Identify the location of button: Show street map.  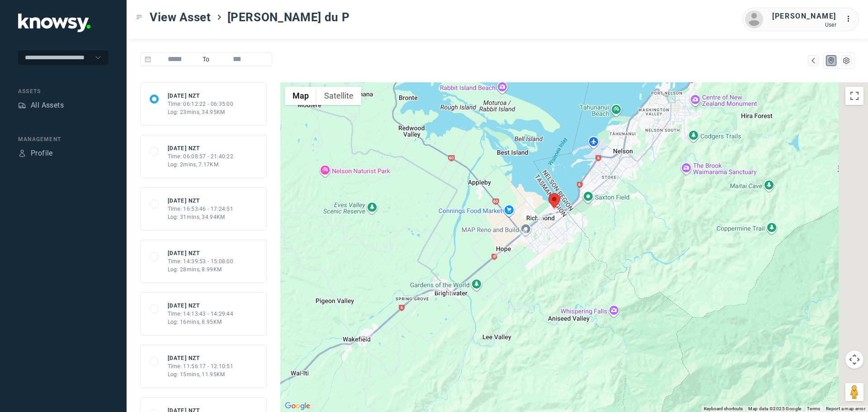
(301, 95).